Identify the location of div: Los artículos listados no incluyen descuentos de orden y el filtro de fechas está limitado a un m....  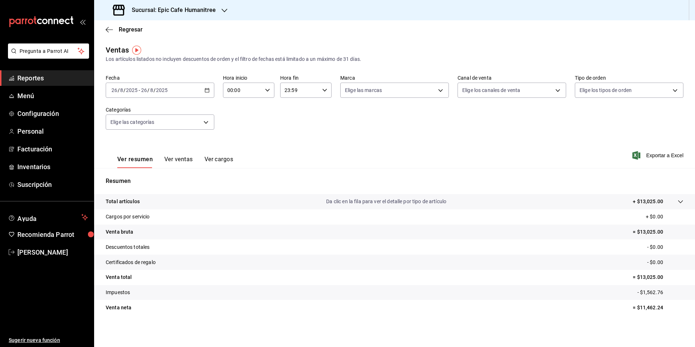
(394, 59).